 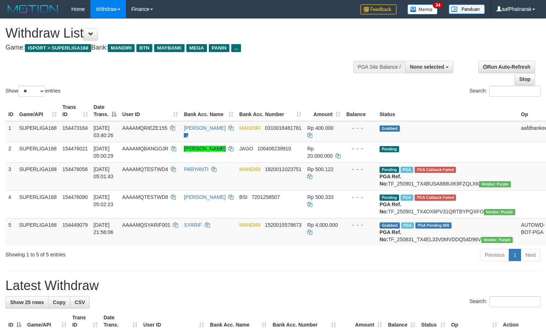 What do you see at coordinates (243, 197) in the screenshot?
I see `span: BSI` at bounding box center [243, 197].